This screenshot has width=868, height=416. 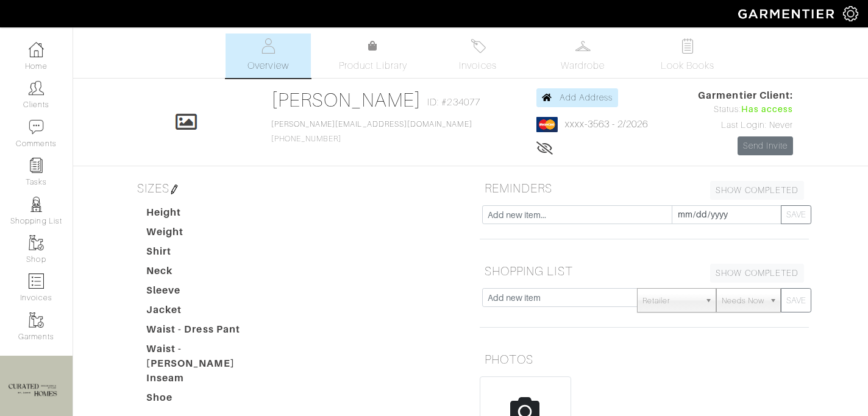 What do you see at coordinates (687, 66) in the screenshot?
I see `span: Look Books` at bounding box center [687, 66].